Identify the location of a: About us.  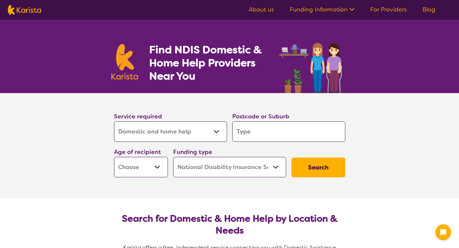
(261, 10).